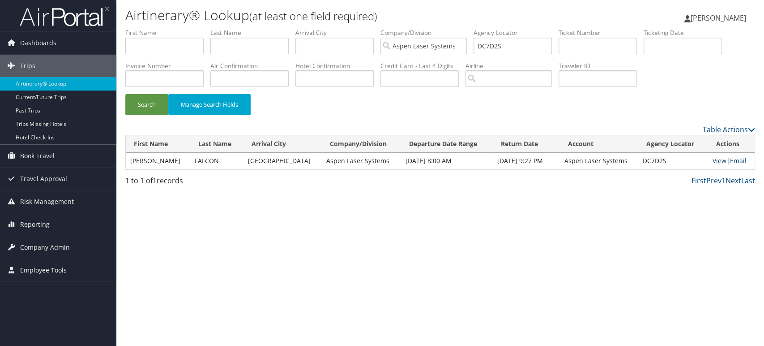 The image size is (764, 346). I want to click on th: Arrival City: activate to sort column ascending, so click(283, 144).